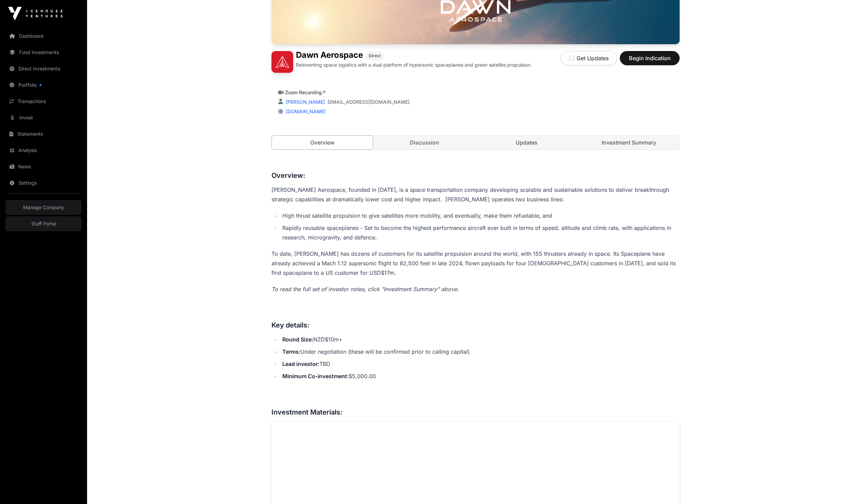 The width and height of the screenshot is (864, 504). What do you see at coordinates (299, 363) in the screenshot?
I see `strong: Lead investor` at bounding box center [299, 363].